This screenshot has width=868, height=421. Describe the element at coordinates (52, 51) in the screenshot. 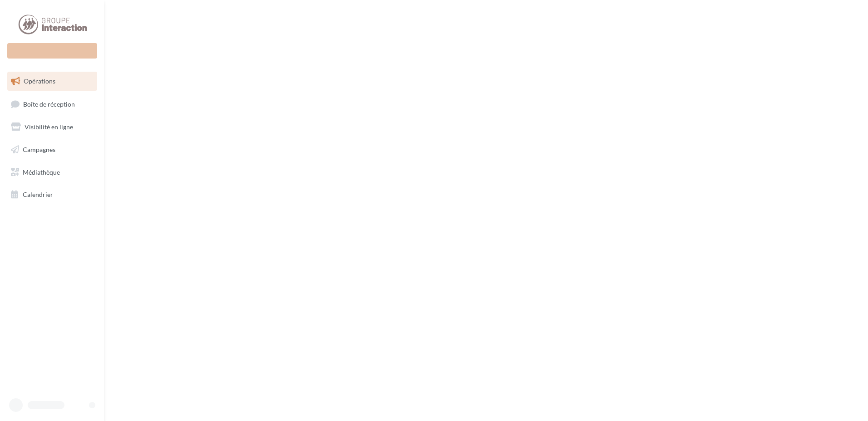

I see `div: Nouvelle campagne` at that location.